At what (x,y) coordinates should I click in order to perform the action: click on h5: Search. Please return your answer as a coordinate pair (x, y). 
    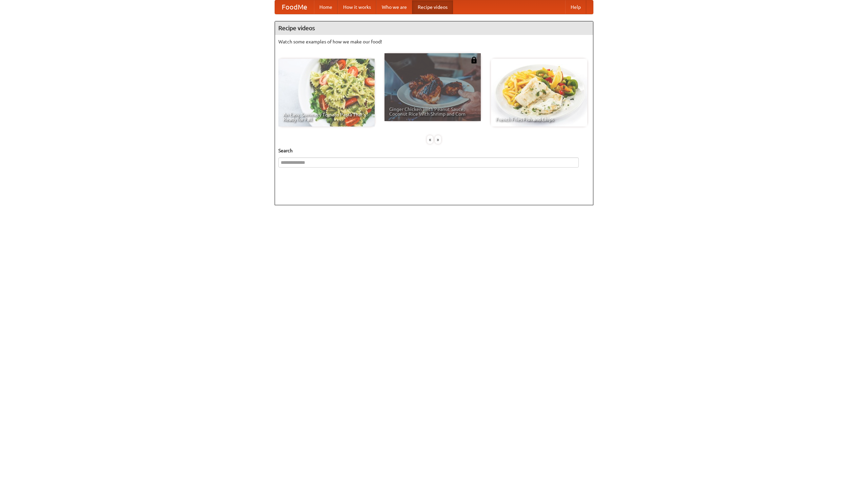
    Looking at the image, I should click on (434, 151).